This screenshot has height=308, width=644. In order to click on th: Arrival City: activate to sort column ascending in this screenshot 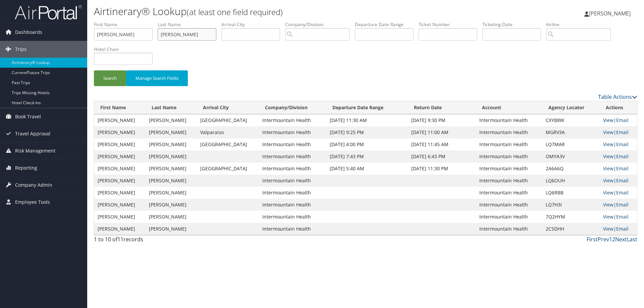, I will do `click(228, 108)`.